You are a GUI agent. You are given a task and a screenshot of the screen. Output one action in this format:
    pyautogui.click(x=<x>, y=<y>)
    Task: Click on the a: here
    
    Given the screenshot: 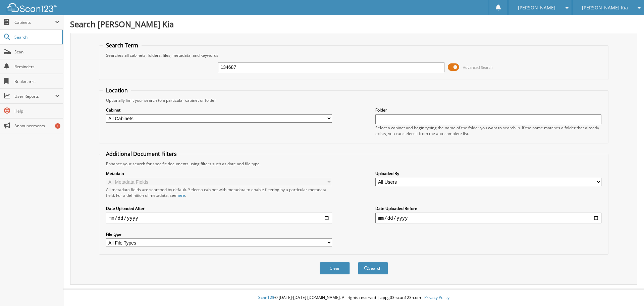 What is the action you would take?
    pyautogui.click(x=181, y=195)
    